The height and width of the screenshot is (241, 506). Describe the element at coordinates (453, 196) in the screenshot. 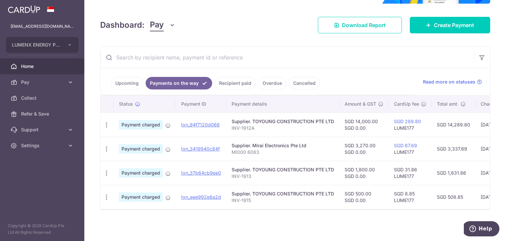

I see `td: SGD 508.85` at that location.